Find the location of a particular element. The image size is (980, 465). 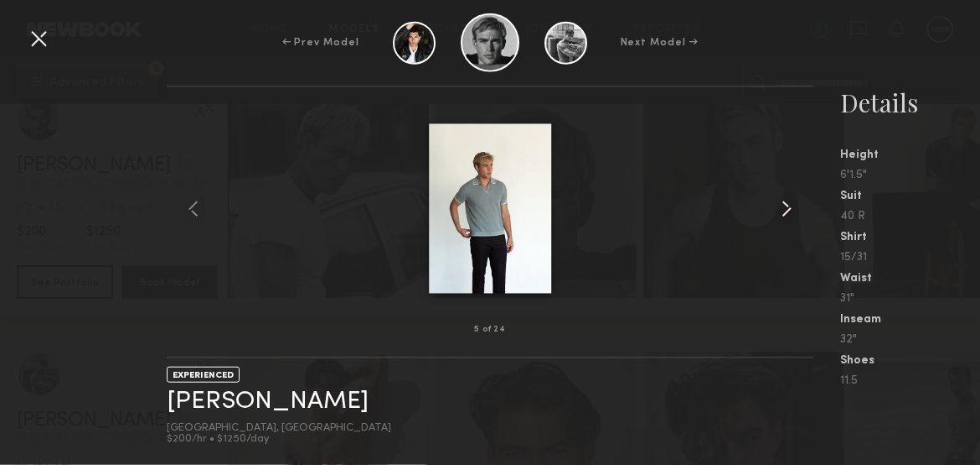

div: Shirt is located at coordinates (910, 237).